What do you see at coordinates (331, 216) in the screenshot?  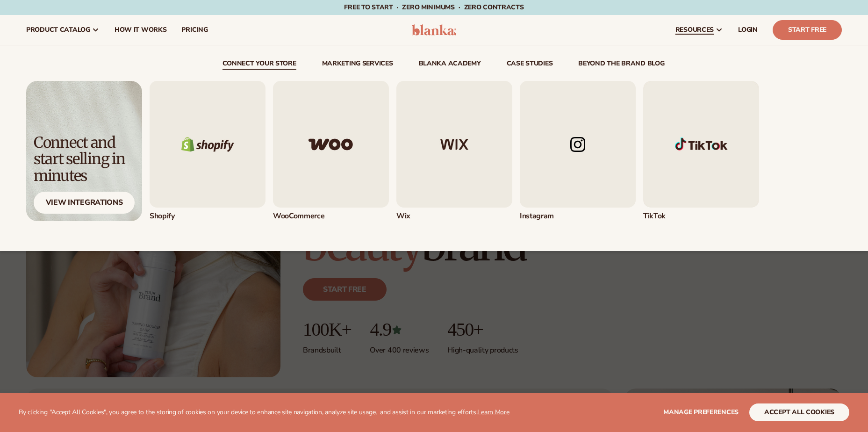 I see `div: WooCommerce` at bounding box center [331, 216].